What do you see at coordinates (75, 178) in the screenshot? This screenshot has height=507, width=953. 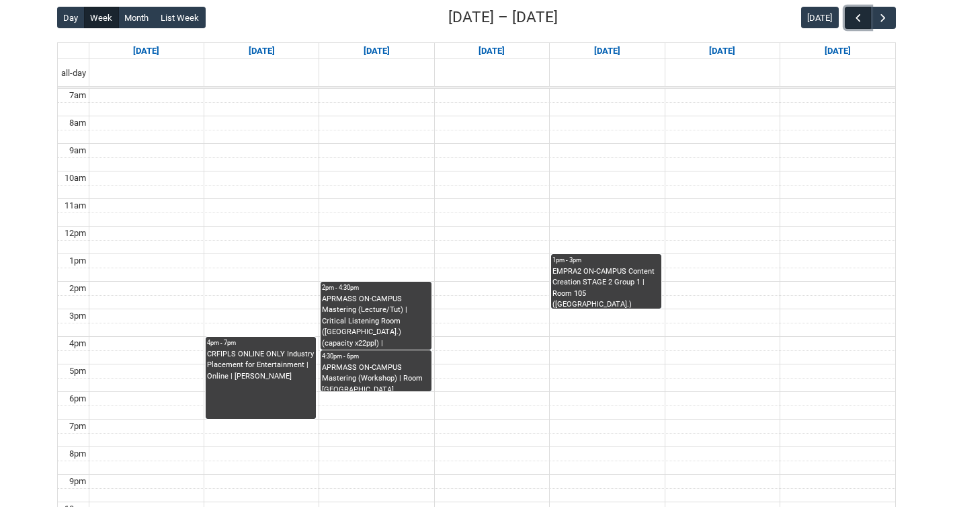 I see `div: 10am` at bounding box center [75, 178].